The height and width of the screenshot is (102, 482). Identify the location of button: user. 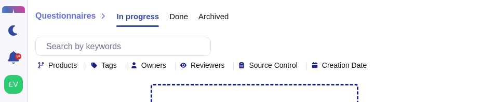
(16, 85).